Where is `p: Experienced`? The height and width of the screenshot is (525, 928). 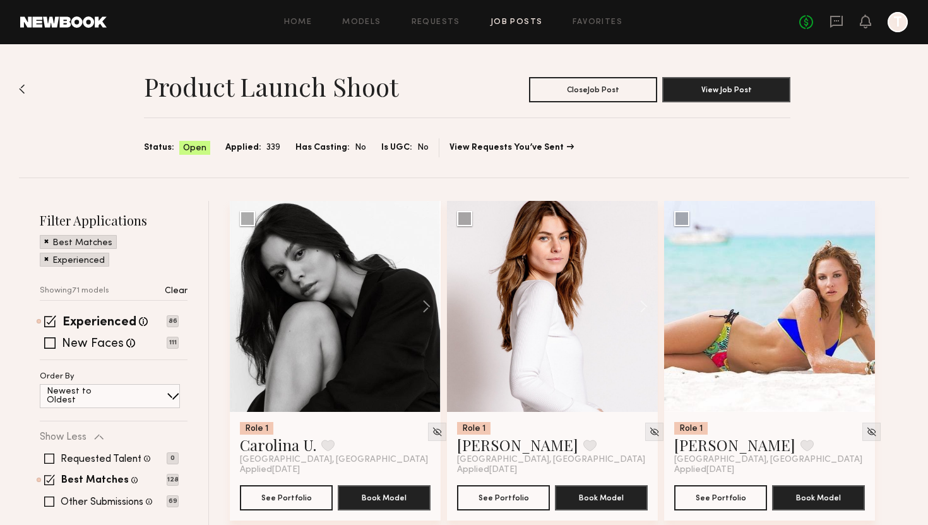 p: Experienced is located at coordinates (78, 261).